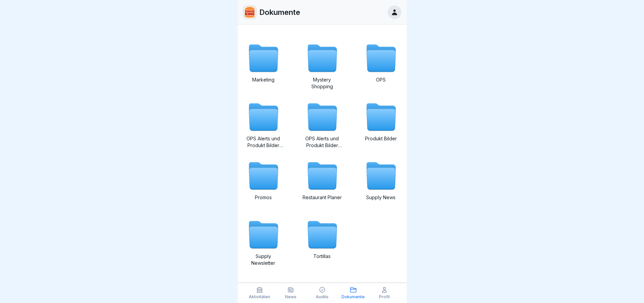 The image size is (644, 303). Describe the element at coordinates (382, 138) in the screenshot. I see `p: Produkt Bilder` at that location.